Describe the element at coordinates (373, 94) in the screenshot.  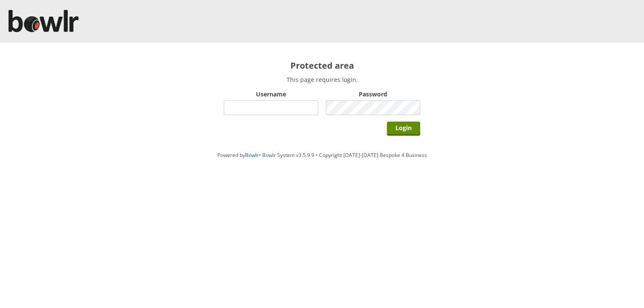
I see `label: Password` at that location.